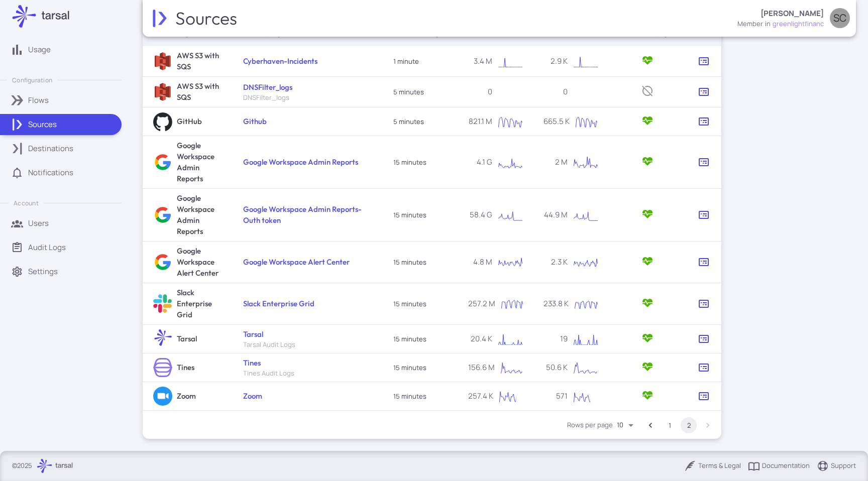  Describe the element at coordinates (480, 92) in the screenshot. I see `p: 0` at that location.